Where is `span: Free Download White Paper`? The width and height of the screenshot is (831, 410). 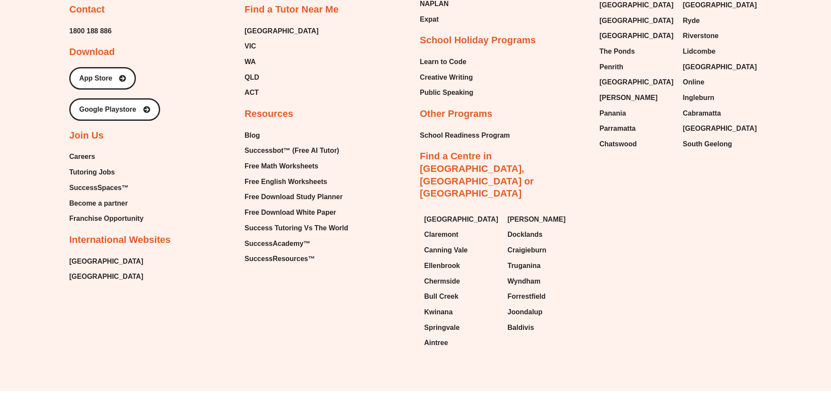
span: Free Download White Paper is located at coordinates (290, 212).